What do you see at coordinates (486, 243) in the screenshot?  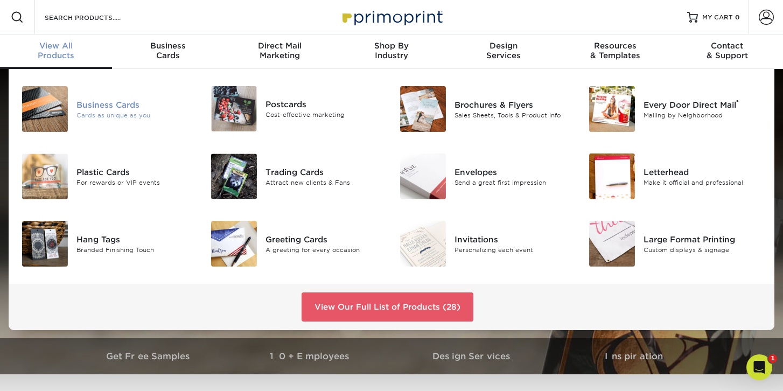 I see `a: Invitations Invitations Personalizing each event` at bounding box center [486, 243].